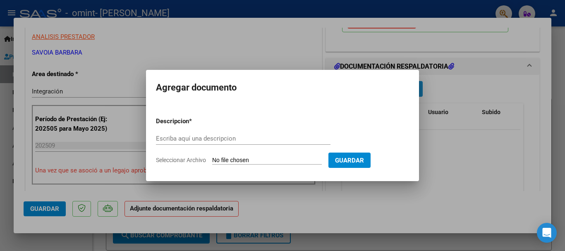 The width and height of the screenshot is (565, 251). What do you see at coordinates (350, 160) in the screenshot?
I see `button: Guardar` at bounding box center [350, 160].